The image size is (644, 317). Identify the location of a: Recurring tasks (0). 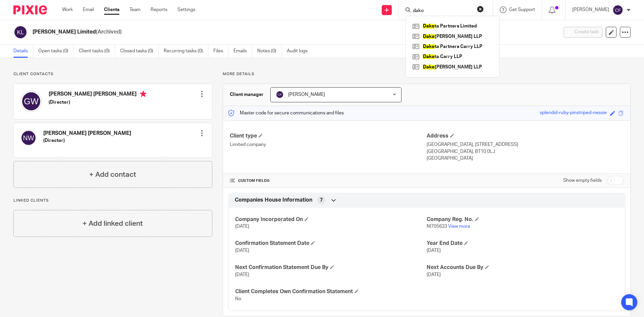
(186, 51).